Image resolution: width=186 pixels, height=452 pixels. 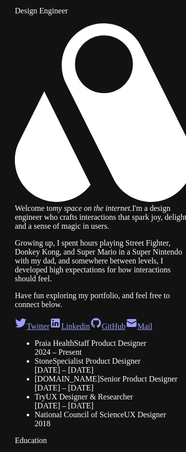 I want to click on span: Stone, so click(x=44, y=360).